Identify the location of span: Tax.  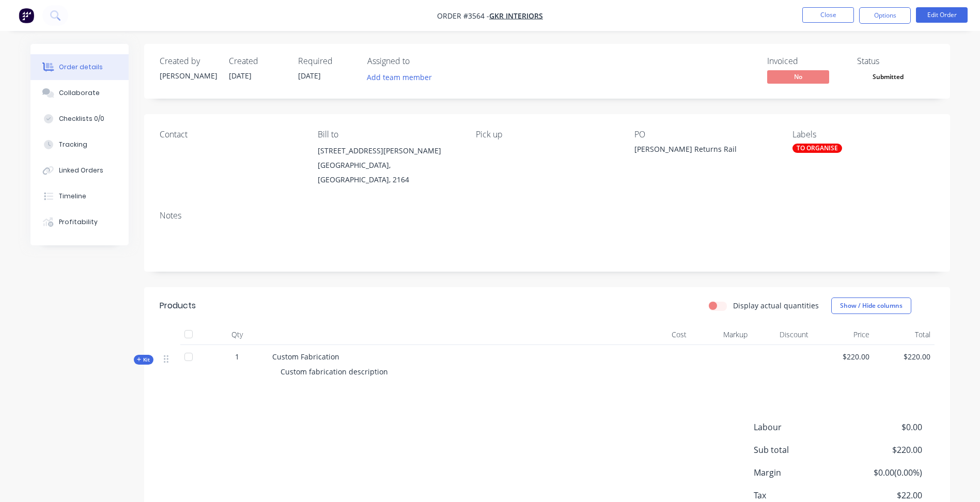
(799, 495).